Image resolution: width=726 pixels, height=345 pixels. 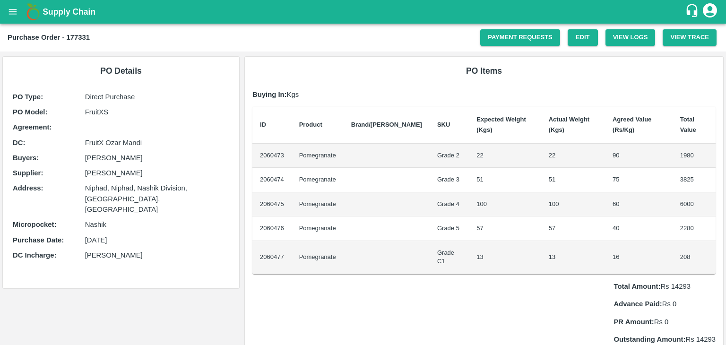 I want to click on b: PO Type :, so click(x=28, y=97).